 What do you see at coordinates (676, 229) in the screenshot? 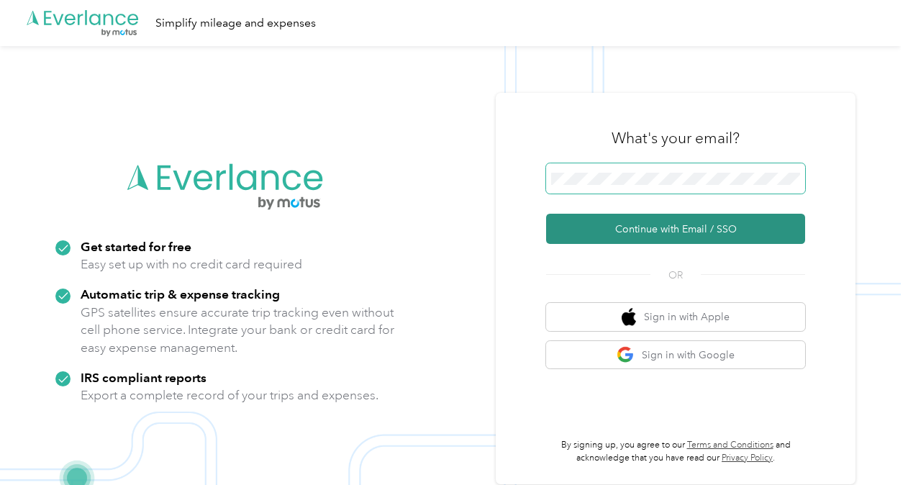
I see `button: Continue with Email / SSO` at bounding box center [676, 229].